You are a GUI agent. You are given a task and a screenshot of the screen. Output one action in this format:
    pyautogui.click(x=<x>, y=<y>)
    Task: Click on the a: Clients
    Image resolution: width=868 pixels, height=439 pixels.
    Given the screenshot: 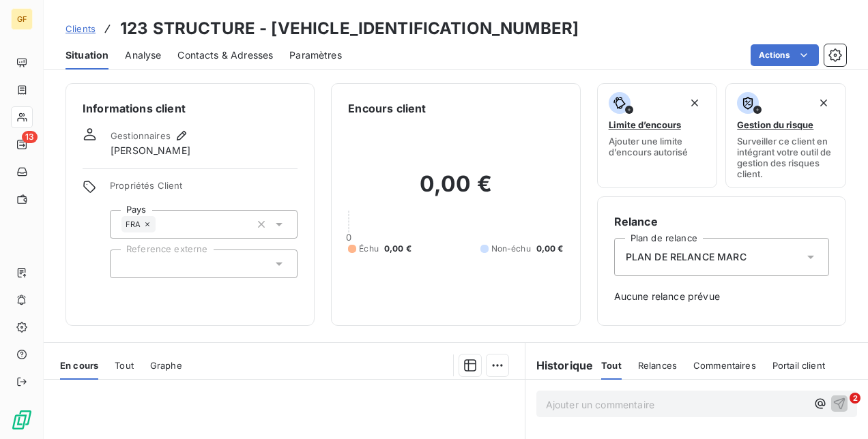 What is the action you would take?
    pyautogui.click(x=81, y=28)
    